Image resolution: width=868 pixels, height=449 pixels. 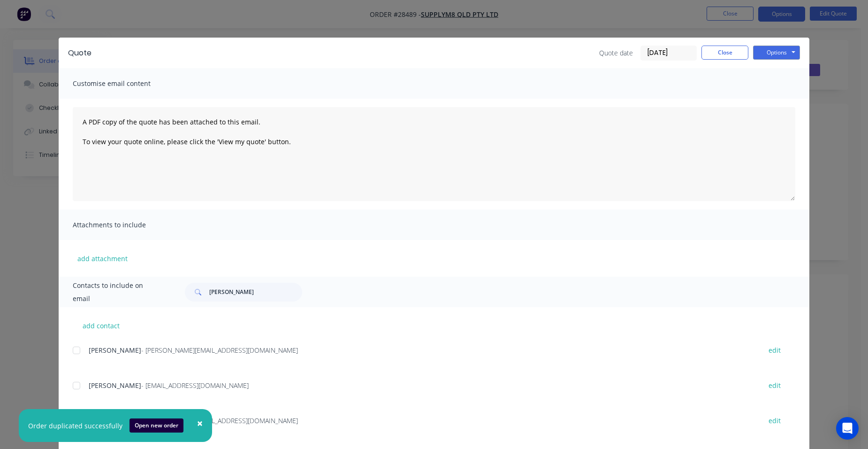 I want to click on div: Order duplicated successfully, so click(x=75, y=426).